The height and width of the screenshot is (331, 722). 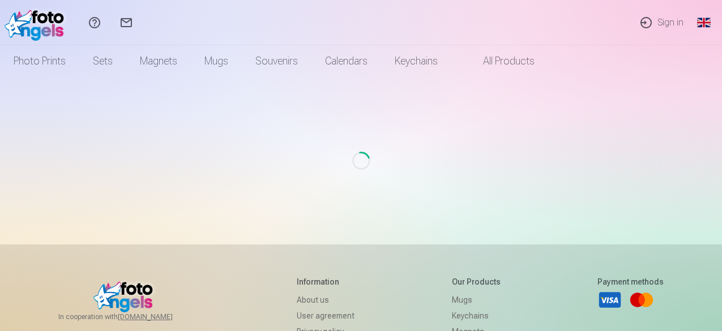 I want to click on a: Sets, so click(x=102, y=61).